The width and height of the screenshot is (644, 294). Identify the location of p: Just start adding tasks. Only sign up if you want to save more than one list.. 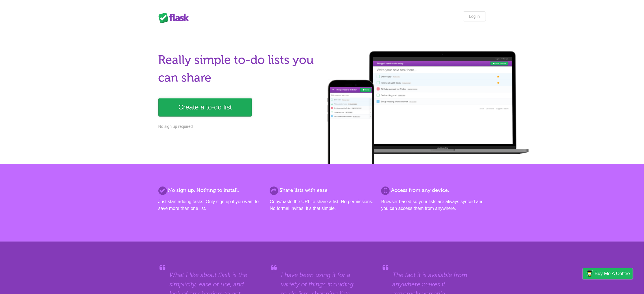
(211, 206).